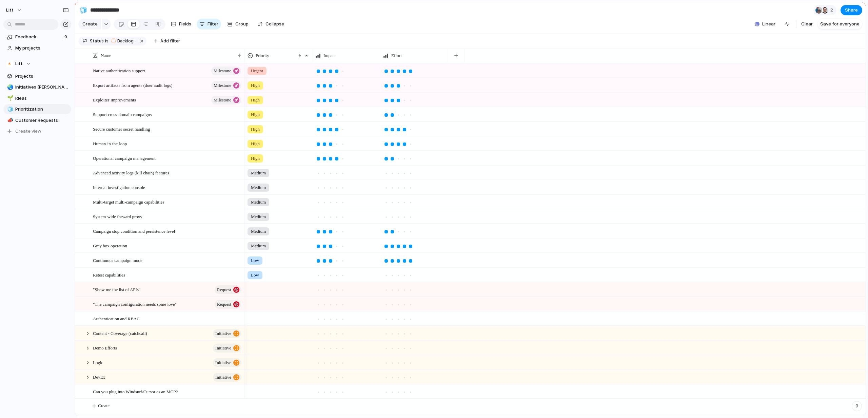 The image size is (868, 418). What do you see at coordinates (42, 121) in the screenshot?
I see `span: Customer Requests` at bounding box center [42, 121].